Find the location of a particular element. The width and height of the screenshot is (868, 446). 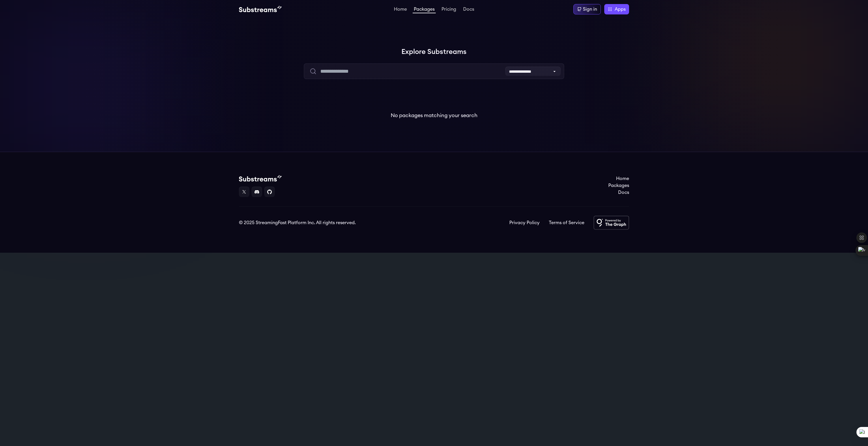

img: Powered by The Graph is located at coordinates (611, 223).